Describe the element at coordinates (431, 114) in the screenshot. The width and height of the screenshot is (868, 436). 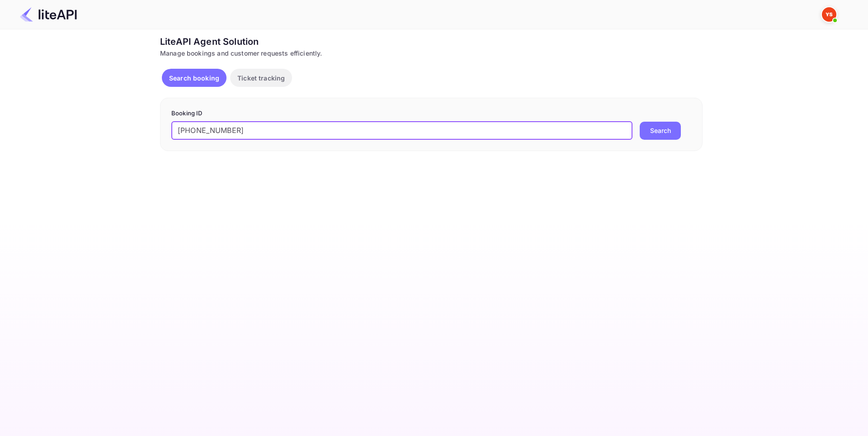
I see `p: Booking ID` at that location.